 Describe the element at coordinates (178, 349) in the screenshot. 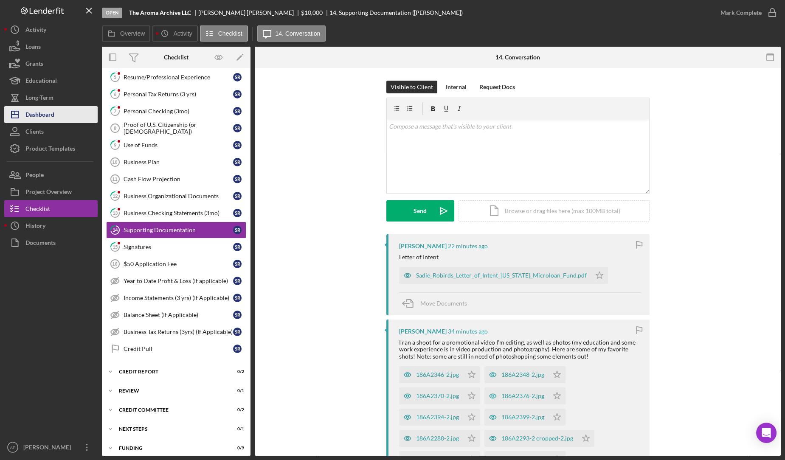

I see `div: Credit Pull` at that location.